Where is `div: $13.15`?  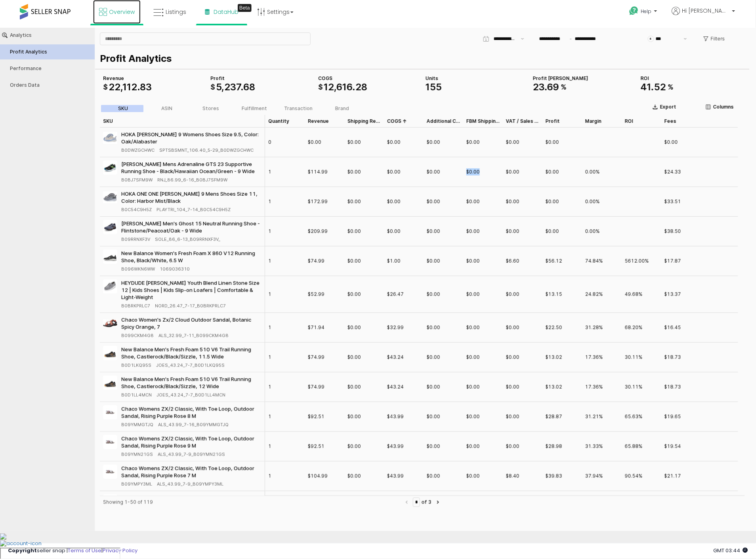
div: $13.15 is located at coordinates (554, 267).